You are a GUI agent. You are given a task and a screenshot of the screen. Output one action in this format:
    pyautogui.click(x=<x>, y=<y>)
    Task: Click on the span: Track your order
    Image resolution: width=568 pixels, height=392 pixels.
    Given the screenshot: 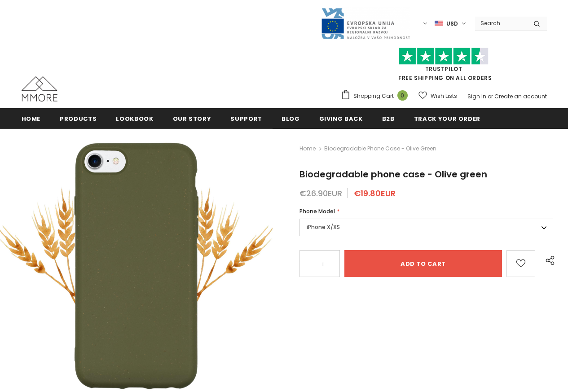 What is the action you would take?
    pyautogui.click(x=447, y=119)
    